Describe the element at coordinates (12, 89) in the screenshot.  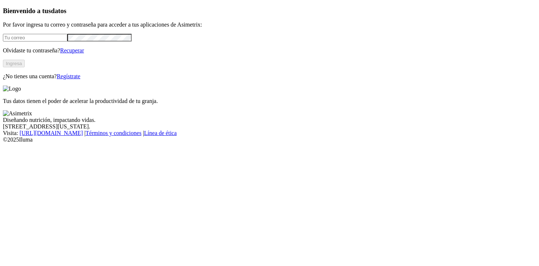
I see `img: Logo` at that location.